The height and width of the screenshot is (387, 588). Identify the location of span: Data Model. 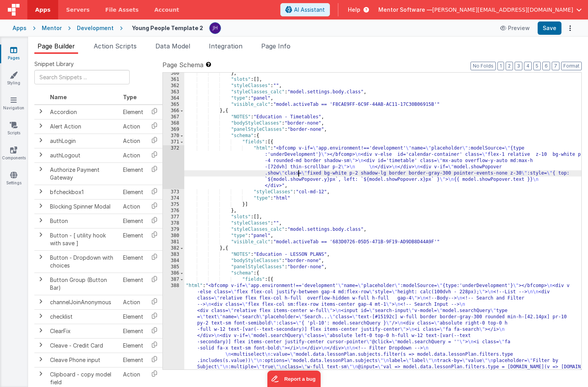
(173, 46).